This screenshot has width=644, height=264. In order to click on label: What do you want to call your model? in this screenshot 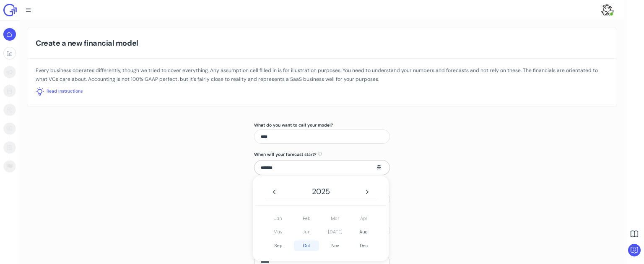, I will do `click(322, 125)`.